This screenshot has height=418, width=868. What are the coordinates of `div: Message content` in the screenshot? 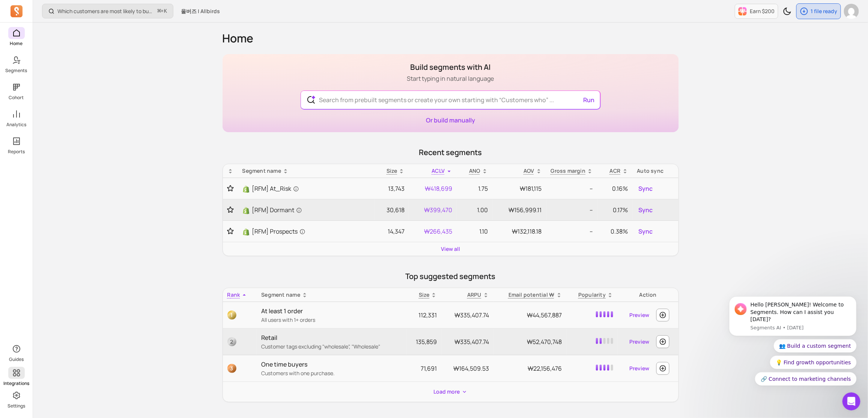 It's located at (83, 66).